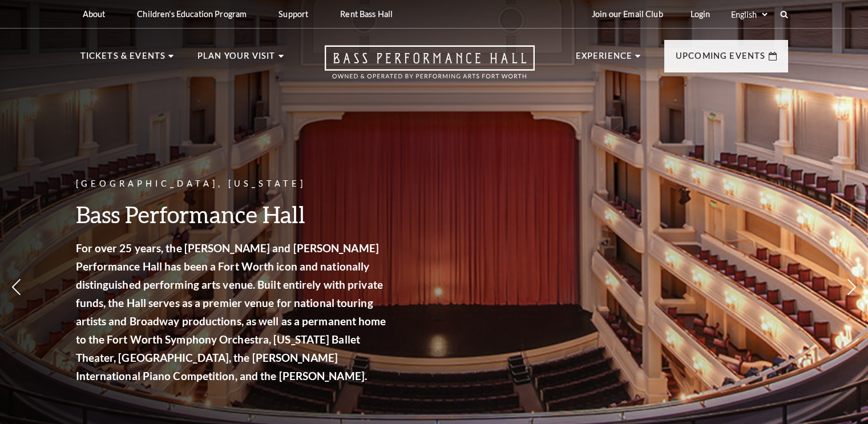 The image size is (868, 424). What do you see at coordinates (94, 14) in the screenshot?
I see `p: About` at bounding box center [94, 14].